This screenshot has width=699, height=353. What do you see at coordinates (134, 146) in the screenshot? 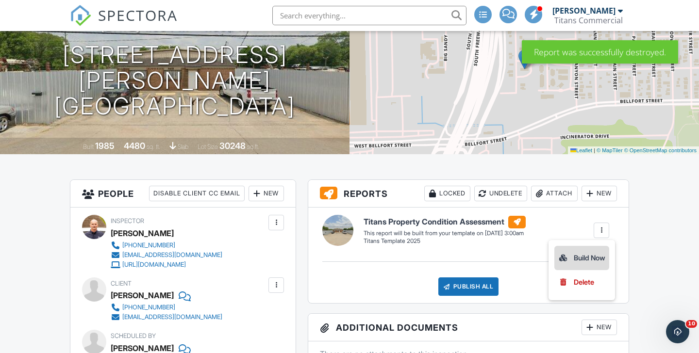
I see `div: 4480` at bounding box center [134, 146].